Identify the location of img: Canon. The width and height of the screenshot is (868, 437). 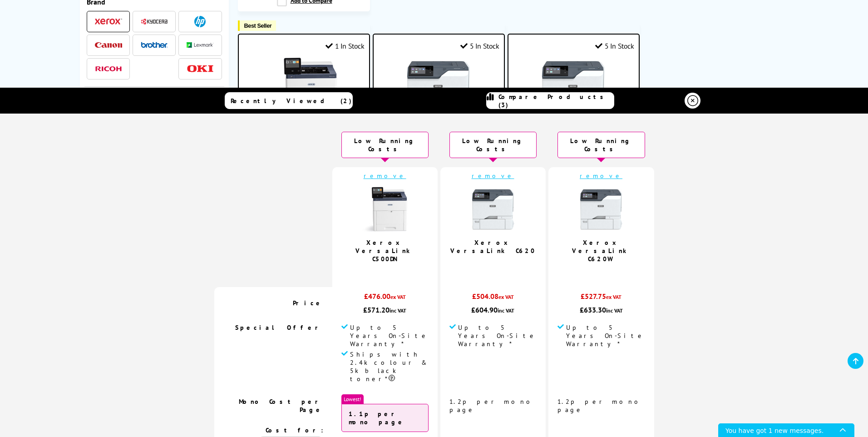
(108, 45).